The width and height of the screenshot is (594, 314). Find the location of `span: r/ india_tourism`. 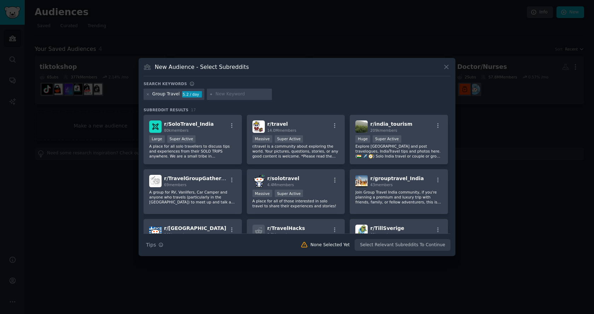

span: r/ india_tourism is located at coordinates (391, 124).